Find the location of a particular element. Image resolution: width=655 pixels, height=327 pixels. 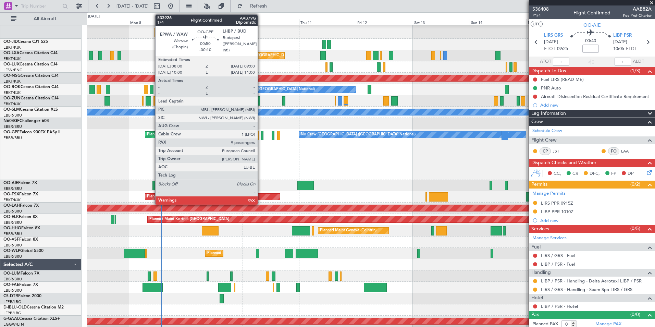

a: LIRS / GRS - Fuel is located at coordinates (558, 255).